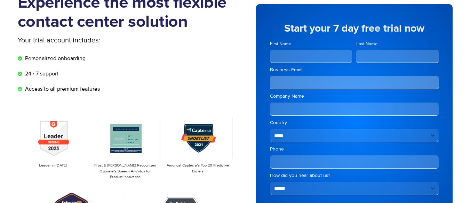 Image resolution: width=470 pixels, height=203 pixels. I want to click on p: Your trial account includes:, so click(100, 40).